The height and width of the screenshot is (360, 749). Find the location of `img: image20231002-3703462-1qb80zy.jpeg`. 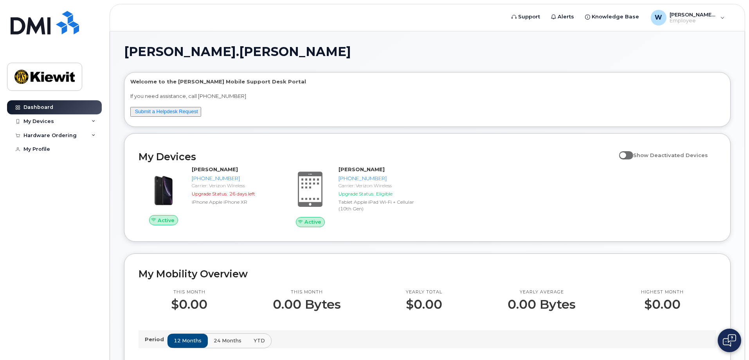

img: image20231002-3703462-1qb80zy.jpeg is located at coordinates (164, 188).